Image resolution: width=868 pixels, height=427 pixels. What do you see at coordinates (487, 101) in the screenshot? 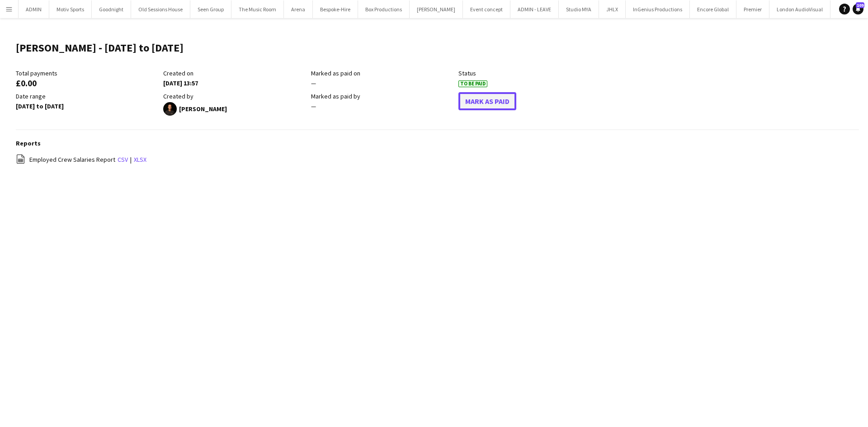
I see `button: Mark As Paid` at bounding box center [487, 101].